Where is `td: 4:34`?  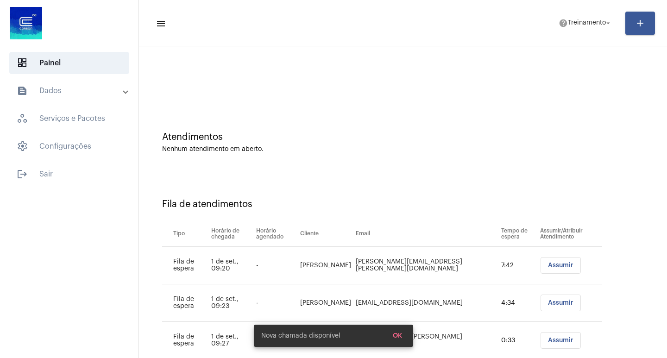 td: 4:34 is located at coordinates (518, 303).